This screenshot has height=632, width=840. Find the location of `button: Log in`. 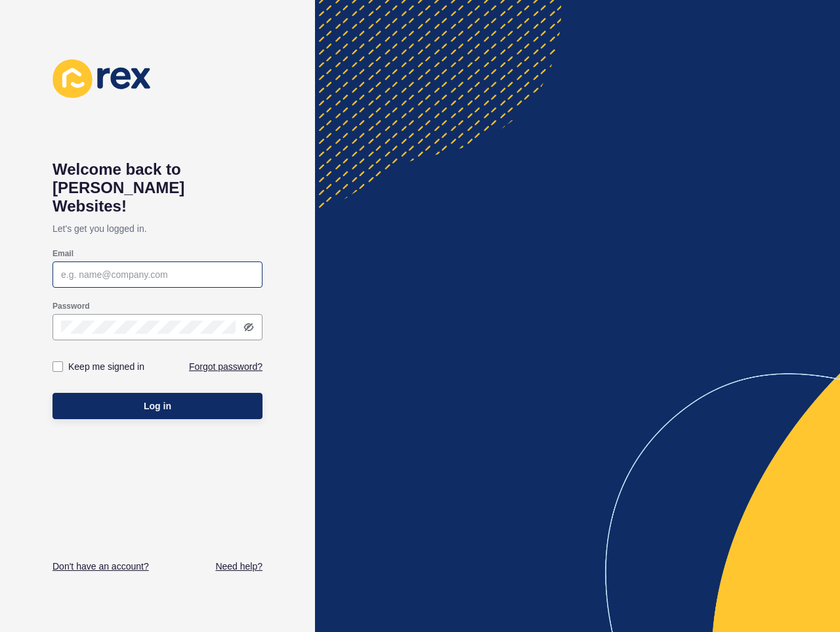

button: Log in is located at coordinates (157, 406).